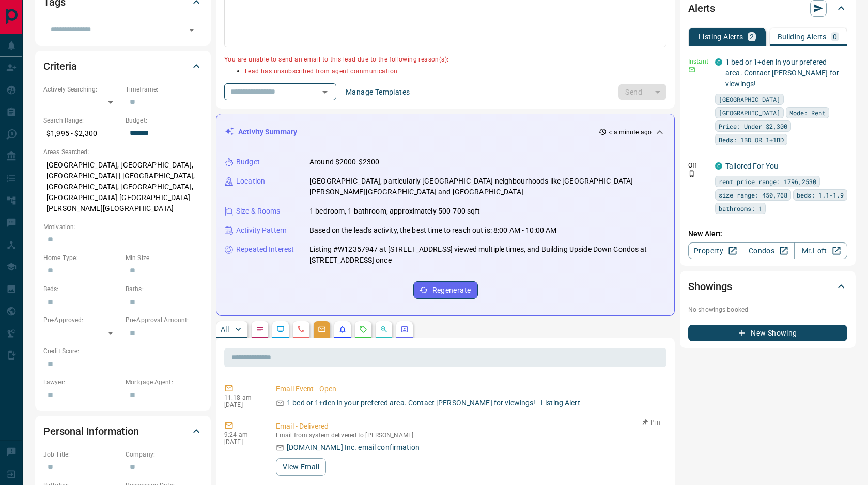  Describe the element at coordinates (281, 329) in the screenshot. I see `svg: Lead Browsing Activity` at that location.